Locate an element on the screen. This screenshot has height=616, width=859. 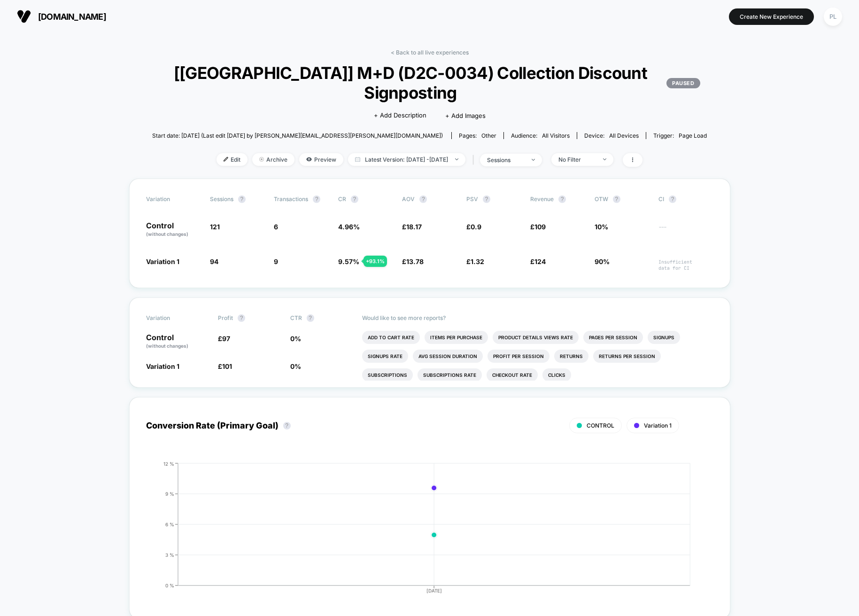
li: Pages Per Session is located at coordinates (613, 337).